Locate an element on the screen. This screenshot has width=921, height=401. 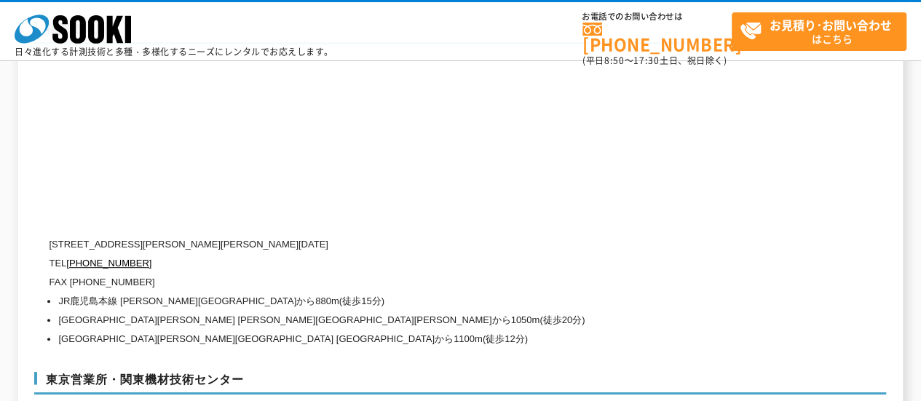
span: はこちら is located at coordinates (823, 31).